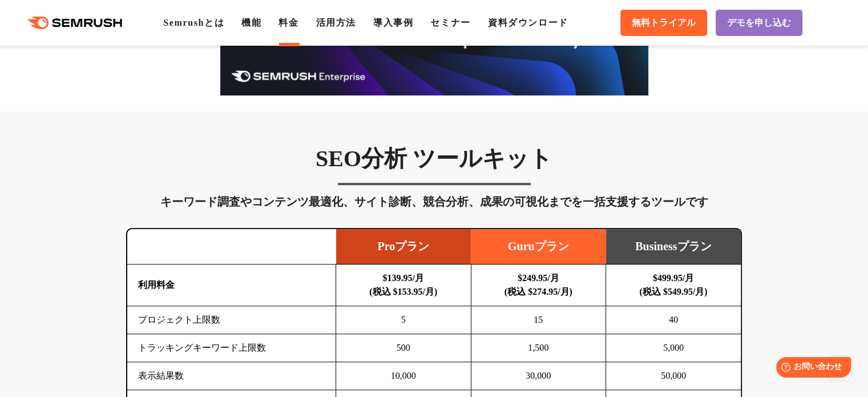  I want to click on a: 料金, so click(288, 22).